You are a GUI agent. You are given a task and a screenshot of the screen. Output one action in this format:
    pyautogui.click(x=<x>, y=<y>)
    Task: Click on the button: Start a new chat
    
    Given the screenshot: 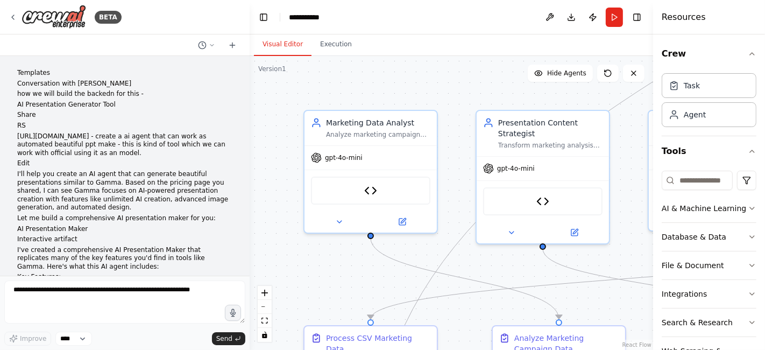 What is the action you would take?
    pyautogui.click(x=232, y=45)
    